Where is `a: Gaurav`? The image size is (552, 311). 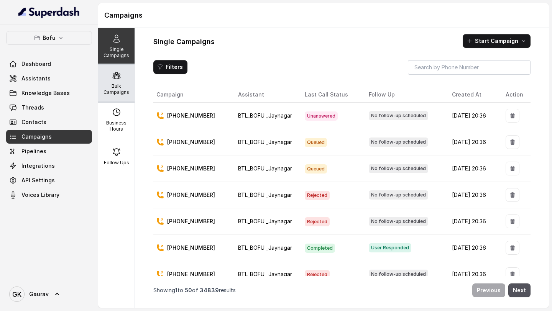
a: Gaurav is located at coordinates (49, 294).